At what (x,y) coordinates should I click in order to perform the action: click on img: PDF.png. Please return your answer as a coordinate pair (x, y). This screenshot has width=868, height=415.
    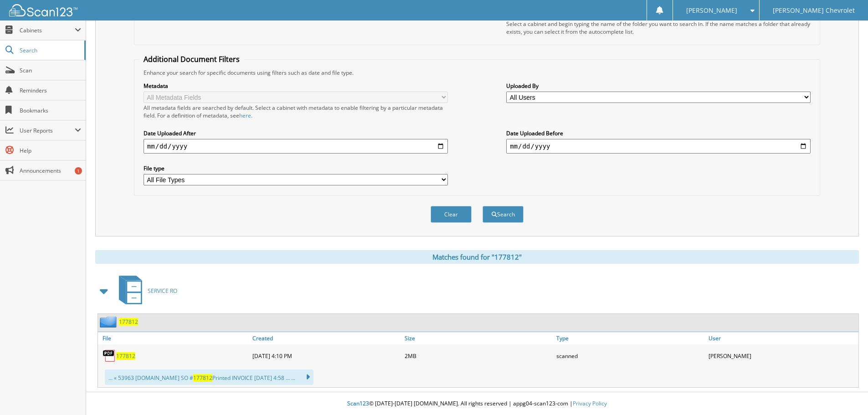
    Looking at the image, I should click on (110, 356).